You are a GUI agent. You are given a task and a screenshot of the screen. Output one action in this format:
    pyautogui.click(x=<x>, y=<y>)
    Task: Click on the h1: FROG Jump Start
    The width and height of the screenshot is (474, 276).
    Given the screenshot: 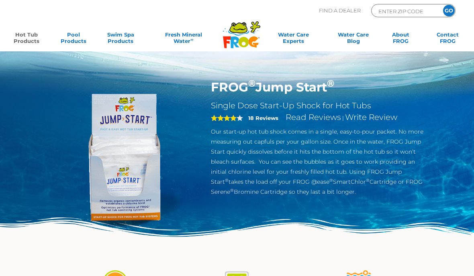 What is the action you would take?
    pyautogui.click(x=317, y=87)
    